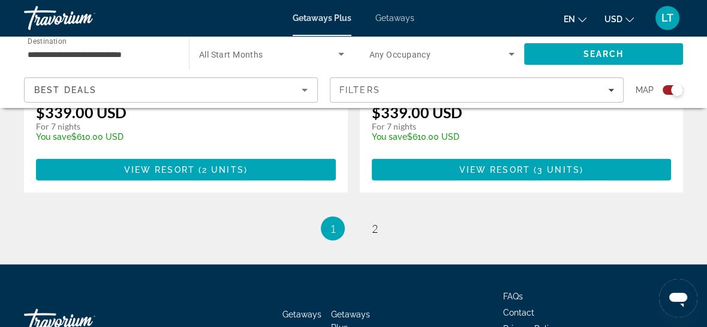 This screenshot has width=707, height=327. Describe the element at coordinates (353, 229) in the screenshot. I see `nav: Pagination` at that location.